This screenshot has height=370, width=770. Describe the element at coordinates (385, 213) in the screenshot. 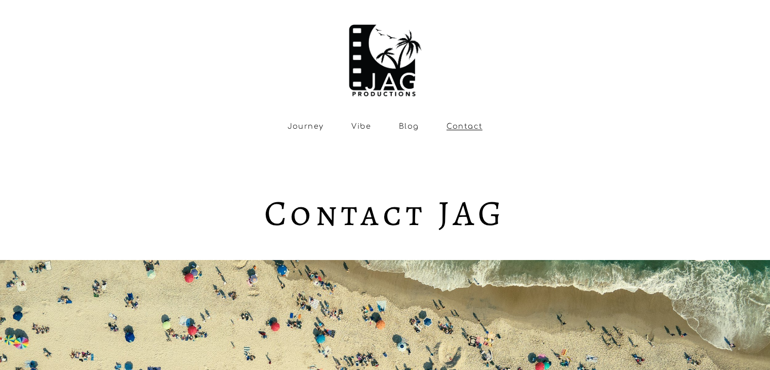

I see `h1: Contact JAG` at that location.